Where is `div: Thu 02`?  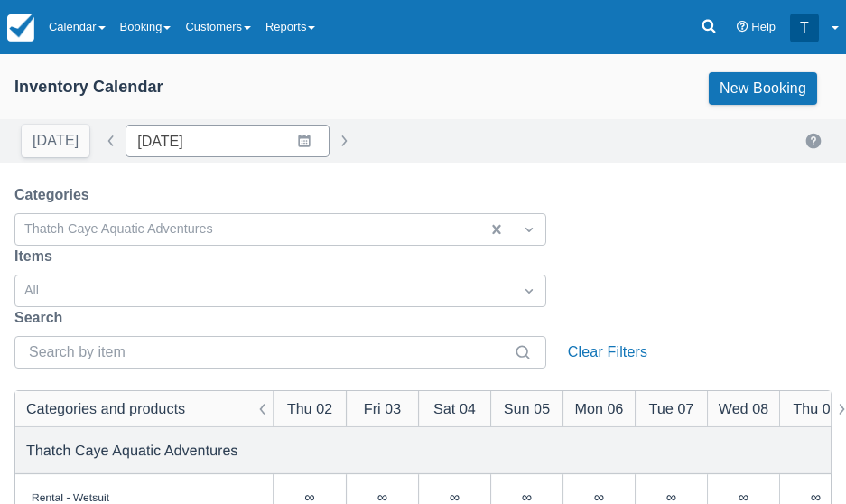 div: Thu 02 is located at coordinates (310, 409).